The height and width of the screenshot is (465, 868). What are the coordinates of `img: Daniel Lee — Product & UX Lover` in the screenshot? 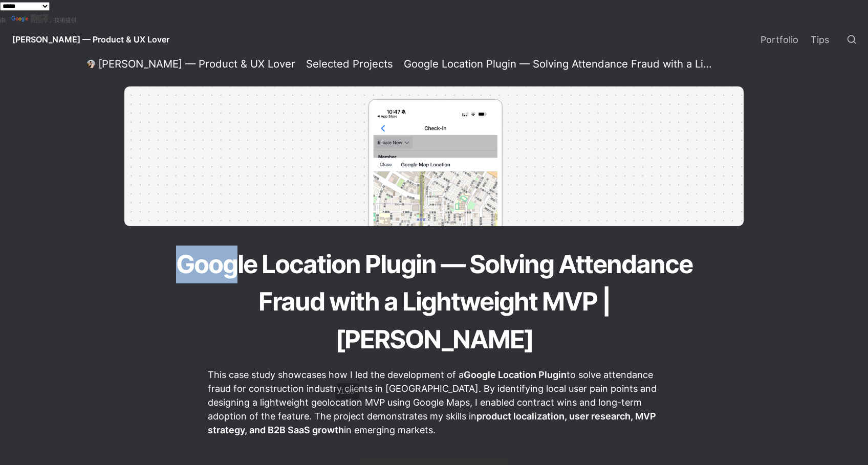 It's located at (91, 64).